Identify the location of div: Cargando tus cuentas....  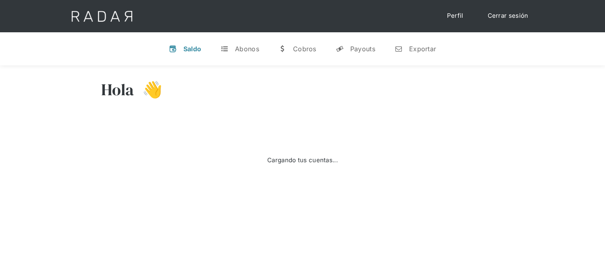
(302, 160).